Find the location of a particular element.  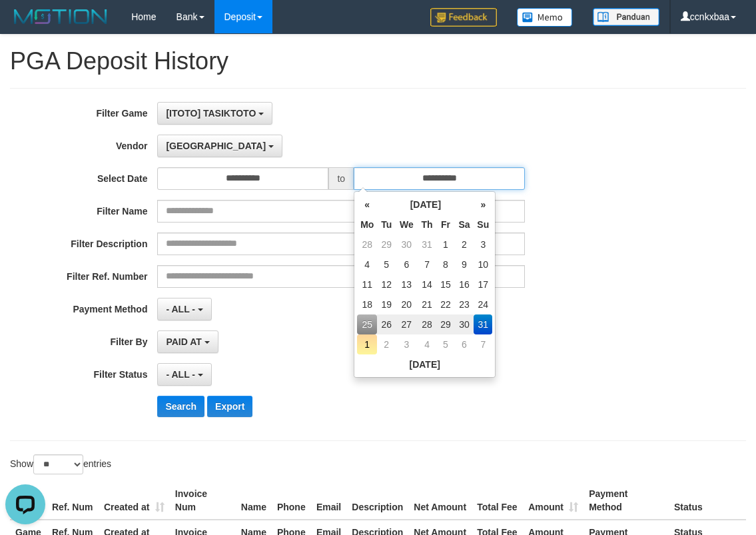

th: Mo is located at coordinates (367, 225).